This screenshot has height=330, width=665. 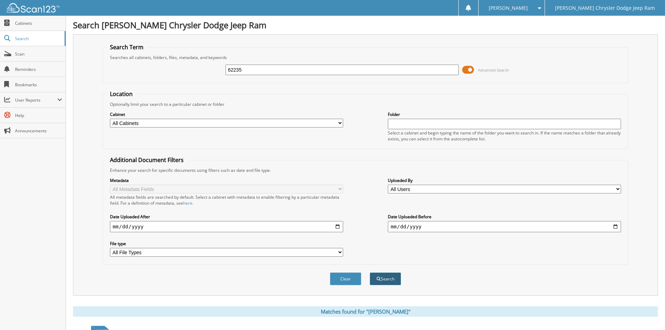 What do you see at coordinates (38, 38) in the screenshot?
I see `span: Search` at bounding box center [38, 38].